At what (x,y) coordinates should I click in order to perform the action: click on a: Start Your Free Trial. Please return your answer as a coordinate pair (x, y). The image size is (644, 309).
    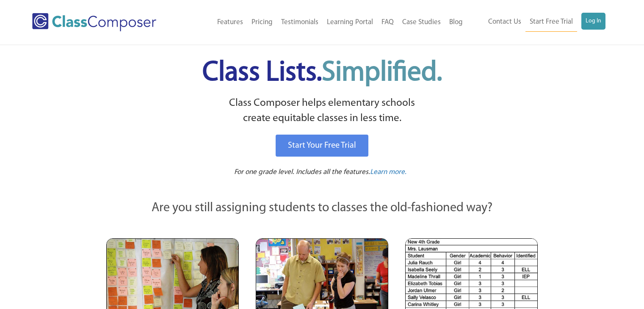
    Looking at the image, I should click on (322, 146).